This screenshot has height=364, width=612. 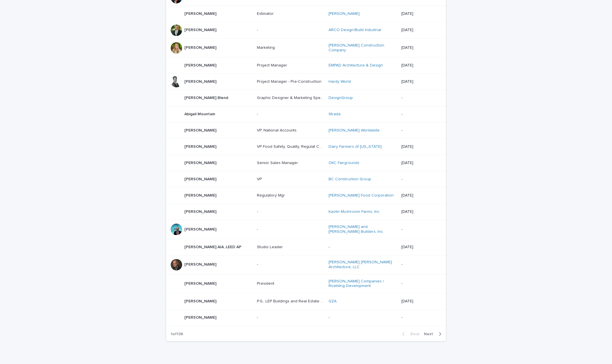 I want to click on span: Back, so click(x=413, y=334).